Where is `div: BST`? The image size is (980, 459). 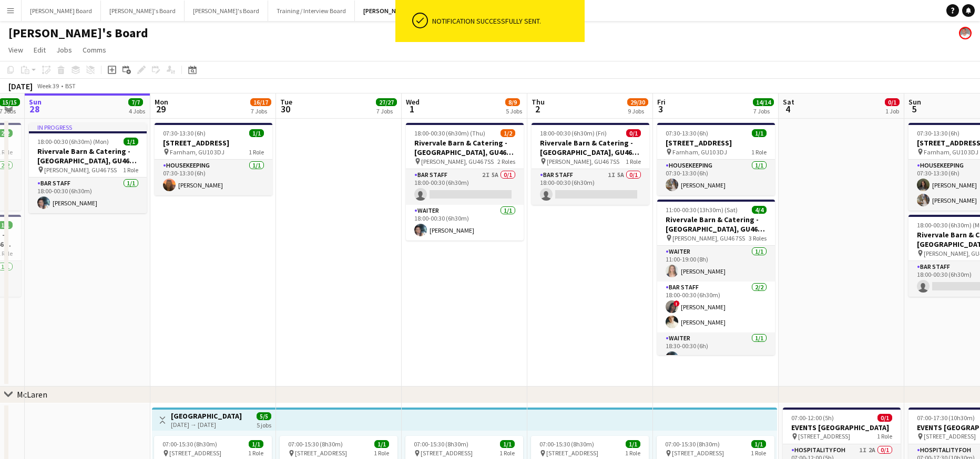
div: BST is located at coordinates (70, 86).